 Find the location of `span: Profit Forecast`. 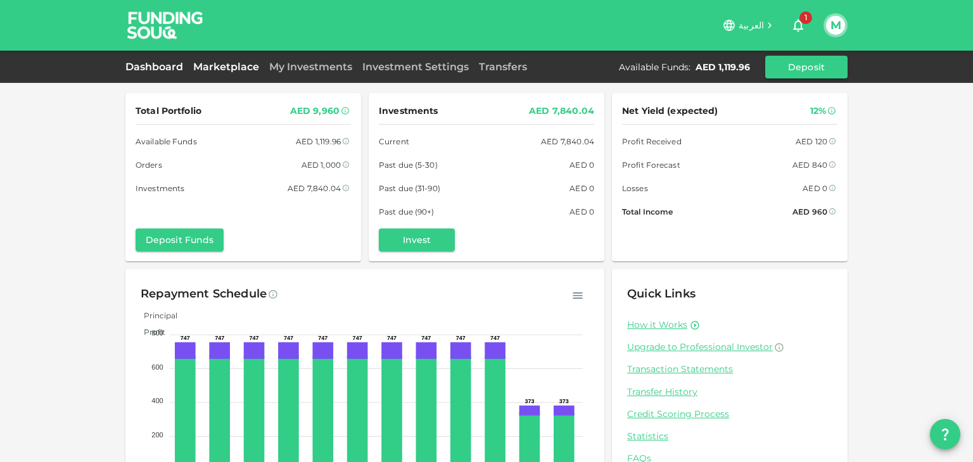

span: Profit Forecast is located at coordinates (651, 165).